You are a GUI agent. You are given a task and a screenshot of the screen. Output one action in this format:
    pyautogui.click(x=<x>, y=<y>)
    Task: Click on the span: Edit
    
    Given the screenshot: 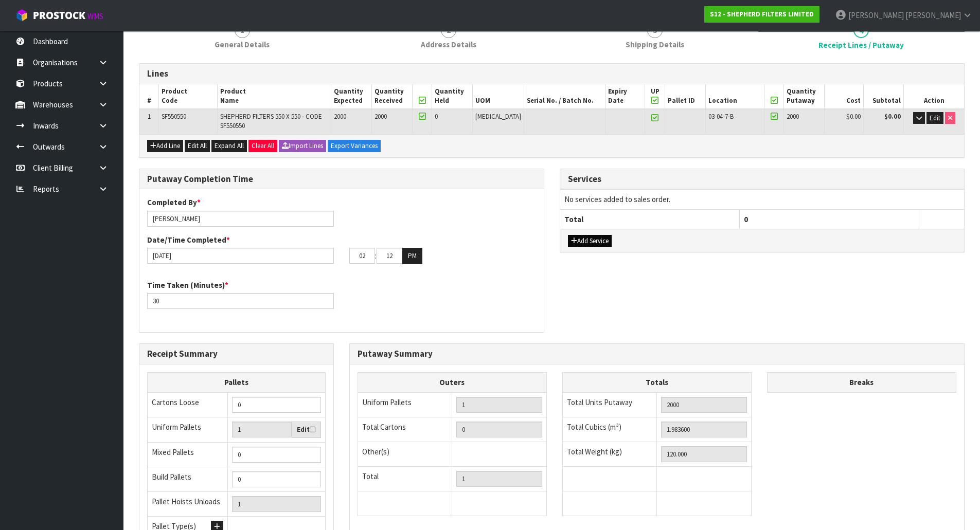 What is the action you would take?
    pyautogui.click(x=935, y=118)
    